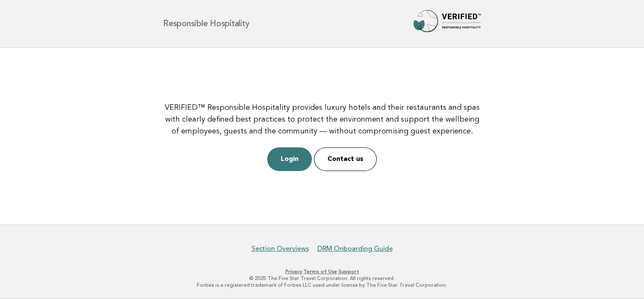 Image resolution: width=644 pixels, height=299 pixels. Describe the element at coordinates (289, 159) in the screenshot. I see `a: Login` at that location.